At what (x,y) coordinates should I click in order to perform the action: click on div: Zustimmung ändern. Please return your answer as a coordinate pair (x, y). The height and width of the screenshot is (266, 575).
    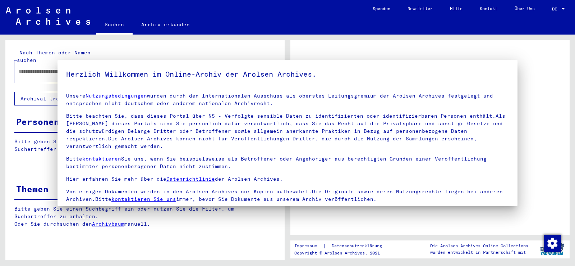
    Looking at the image, I should click on (552, 243).